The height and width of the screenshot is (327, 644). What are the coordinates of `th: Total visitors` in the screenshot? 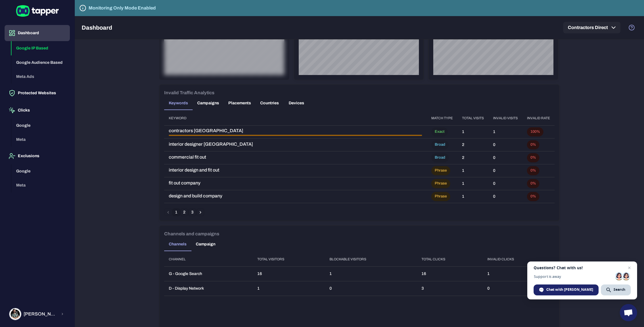 It's located at (289, 259).